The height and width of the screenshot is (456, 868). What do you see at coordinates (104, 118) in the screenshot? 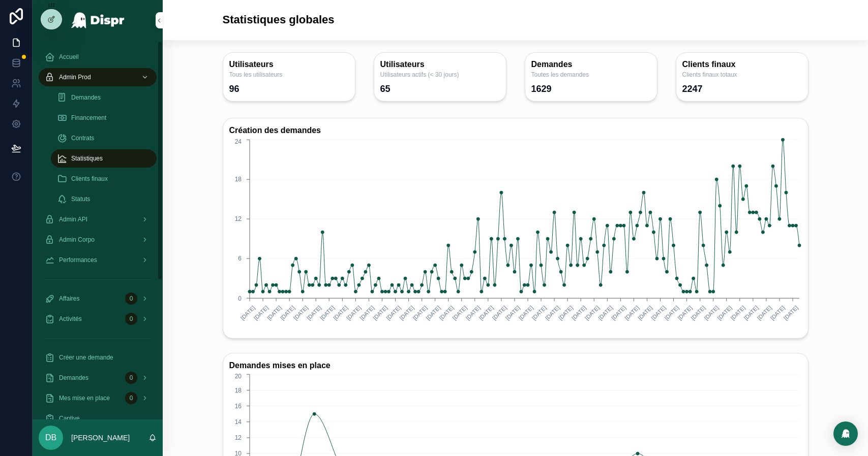
I see `a: Financement` at bounding box center [104, 118].